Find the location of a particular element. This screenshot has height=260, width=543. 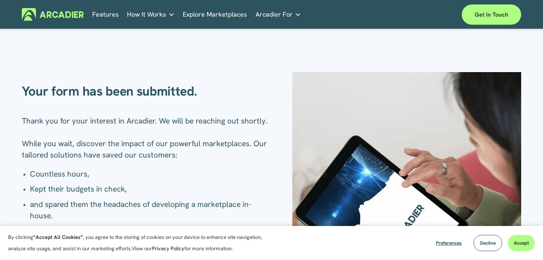

span: Decline is located at coordinates (488, 243).